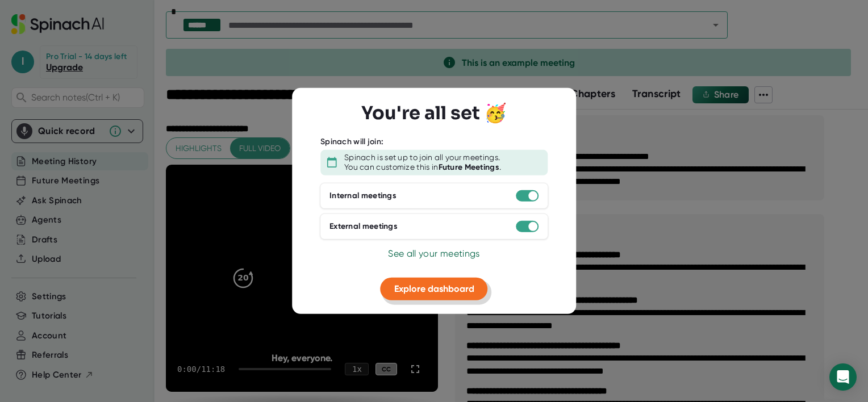 This screenshot has width=868, height=402. What do you see at coordinates (352, 142) in the screenshot?
I see `div: Spinach will join:` at bounding box center [352, 142].